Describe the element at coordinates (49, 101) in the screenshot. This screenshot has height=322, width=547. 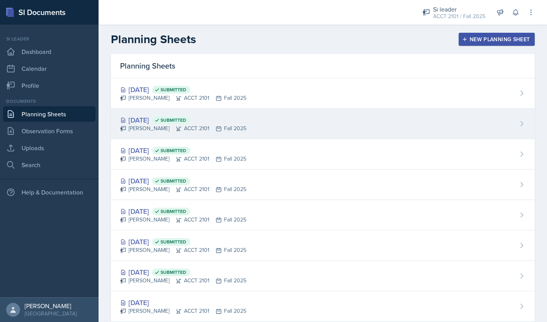
I see `div: Documents` at that location.